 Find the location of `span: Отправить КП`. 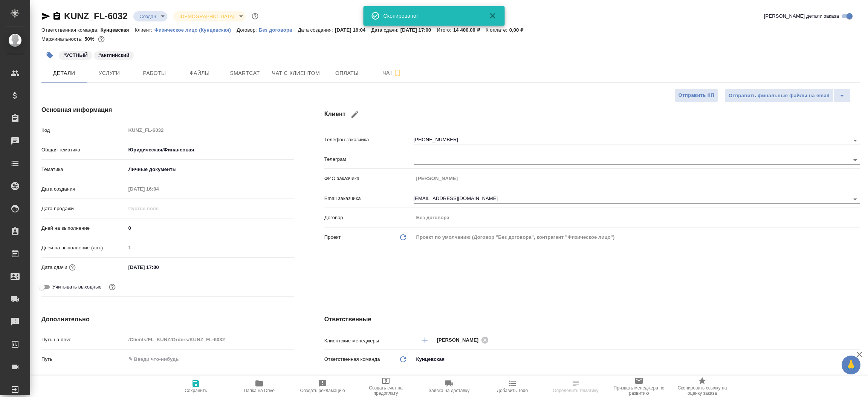

span: Отправить КП is located at coordinates (696, 95).